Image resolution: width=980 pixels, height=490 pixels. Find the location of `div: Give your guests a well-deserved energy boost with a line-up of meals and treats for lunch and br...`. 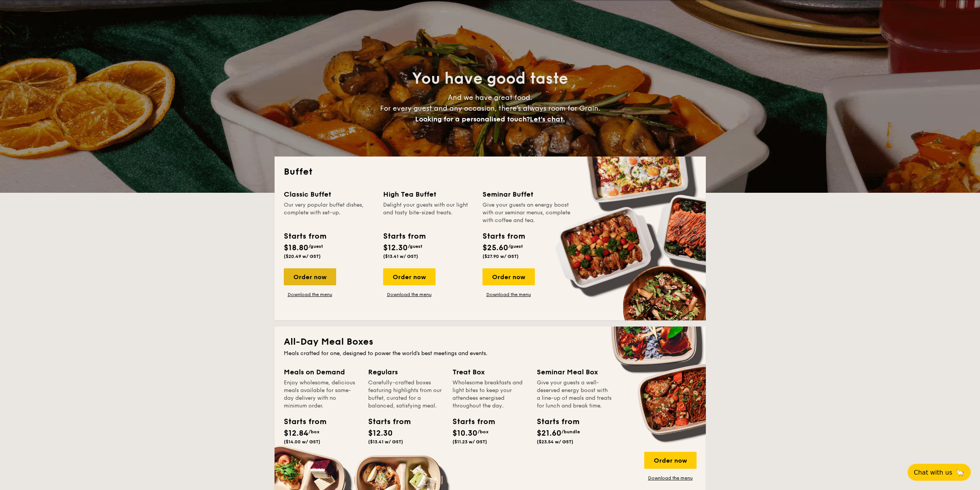

div: Give your guests a well-deserved energy boost with a line-up of meals and treats for lunch and br... is located at coordinates (574, 394).